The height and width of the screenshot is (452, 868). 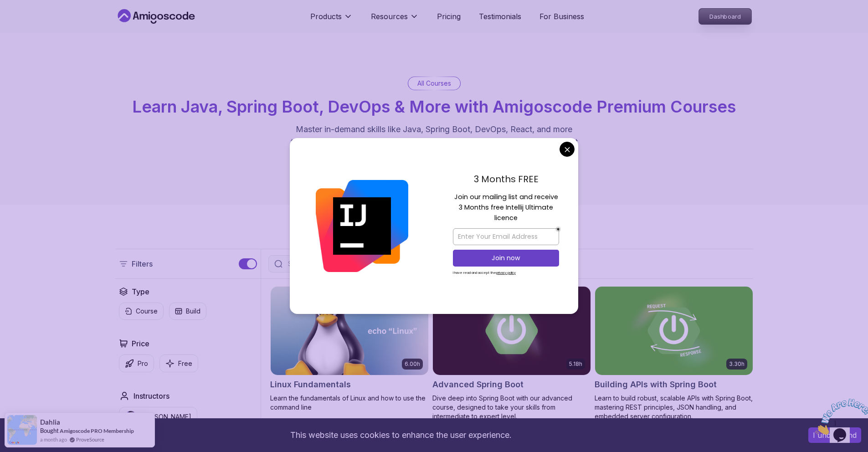 I want to click on p: Course, so click(x=147, y=311).